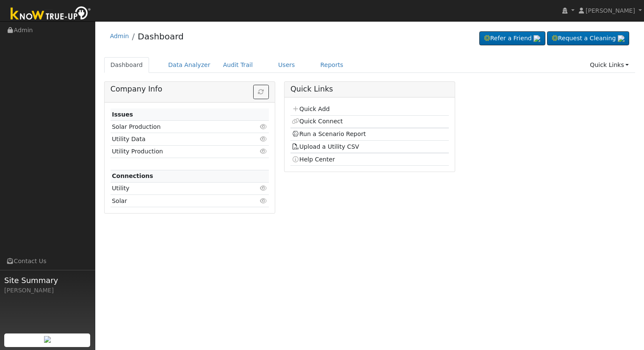  Describe the element at coordinates (177, 201) in the screenshot. I see `td: Solar` at that location.